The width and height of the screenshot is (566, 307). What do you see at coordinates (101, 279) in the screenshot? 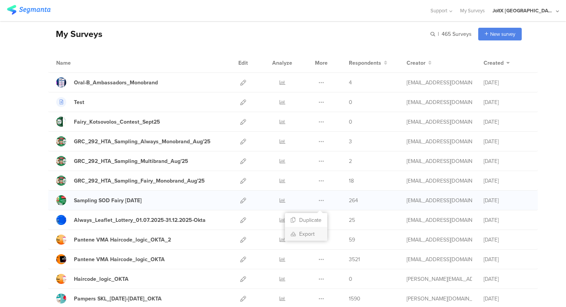
I see `div: Haircode_logic_OKTA` at bounding box center [101, 279].